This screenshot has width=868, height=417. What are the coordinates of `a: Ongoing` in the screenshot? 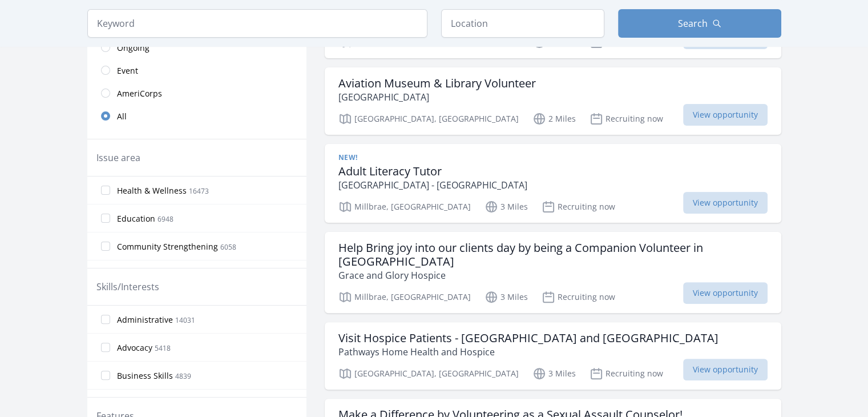 It's located at (197, 48).